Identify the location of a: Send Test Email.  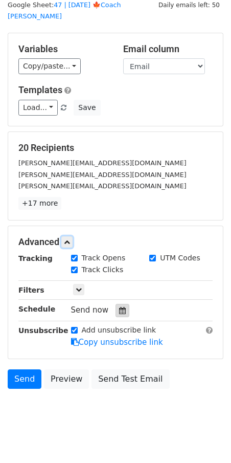
(130, 379).